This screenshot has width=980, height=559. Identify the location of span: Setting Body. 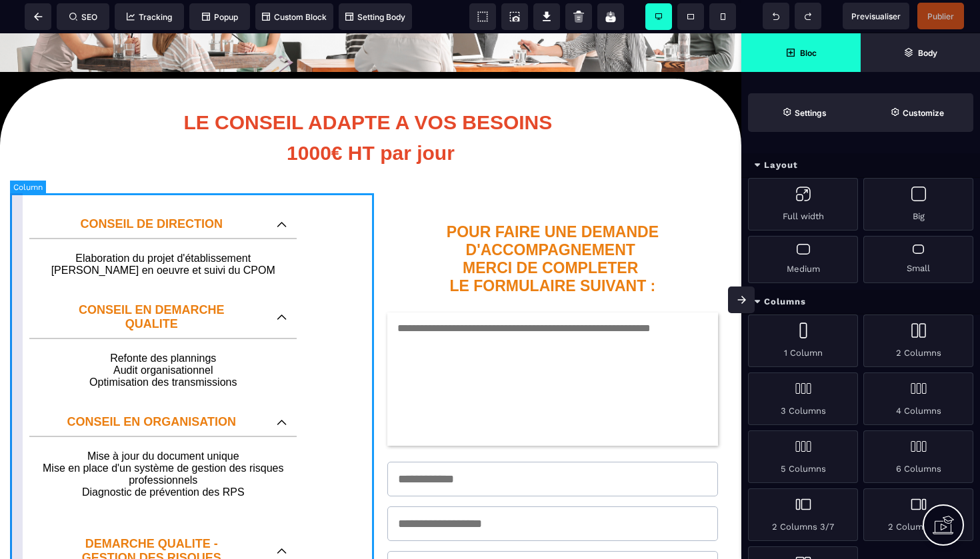
(375, 17).